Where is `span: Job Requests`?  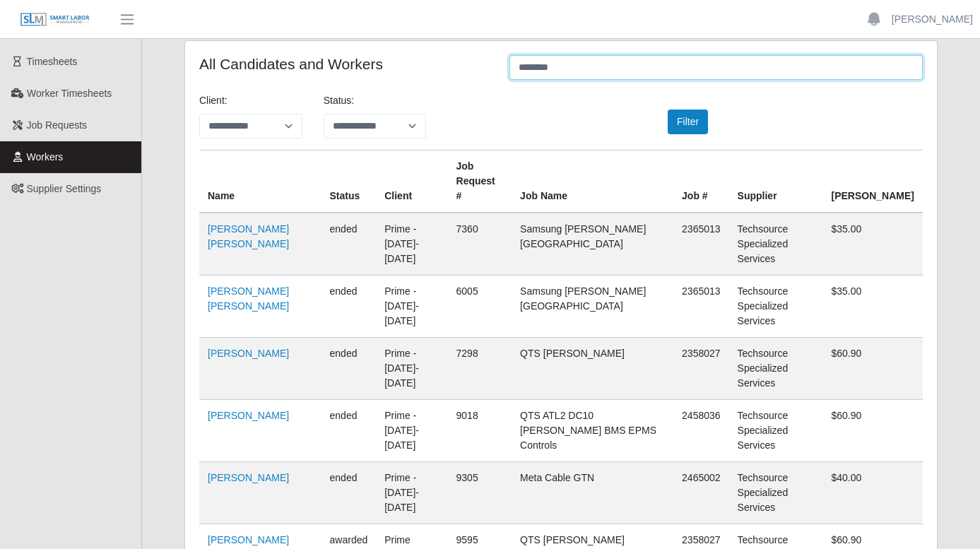
span: Job Requests is located at coordinates (57, 125).